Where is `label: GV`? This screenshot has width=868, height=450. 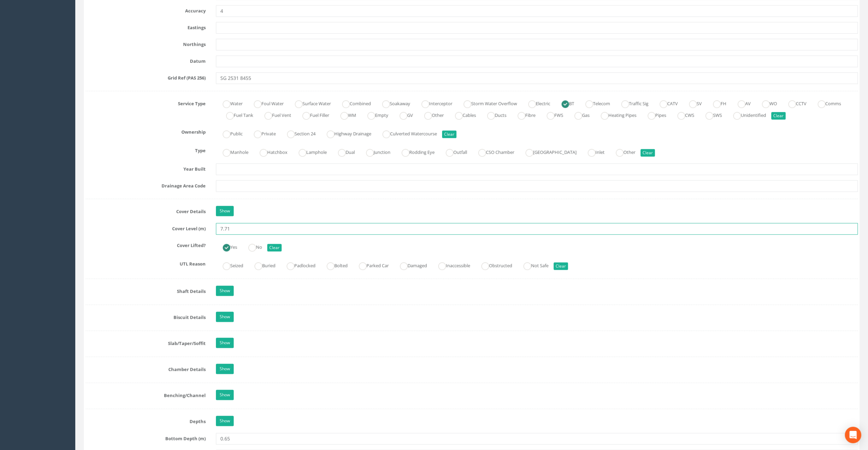
label: GV is located at coordinates (403, 114).